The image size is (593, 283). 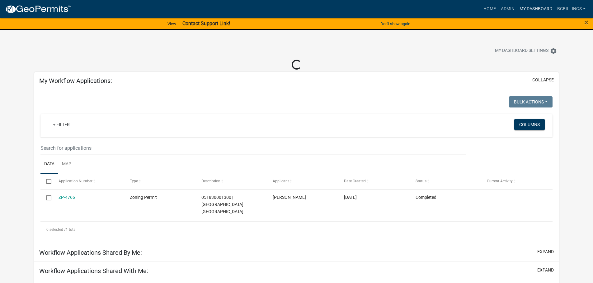 What do you see at coordinates (296, 230) in the screenshot?
I see `div: 1 total` at bounding box center [296, 230].